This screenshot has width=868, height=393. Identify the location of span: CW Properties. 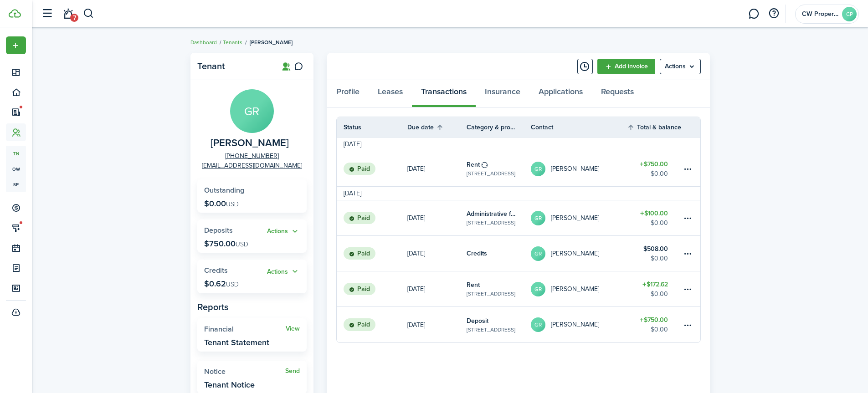
(820, 14).